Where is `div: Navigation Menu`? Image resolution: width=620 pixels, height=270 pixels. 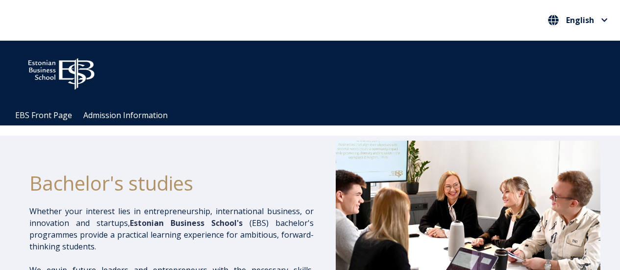 div: Navigation Menu is located at coordinates (315, 115).